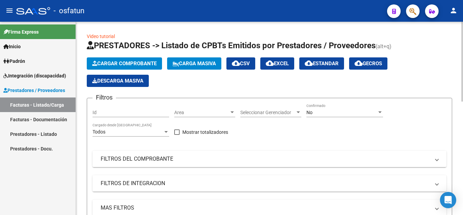 This screenshot has width=463, height=215. I want to click on span: Descarga Masiva, so click(118, 81).